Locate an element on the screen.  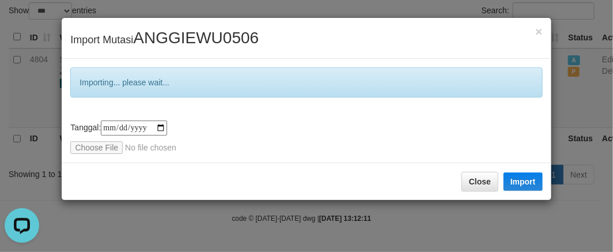
span: Import Mutasi is located at coordinates (164, 40).